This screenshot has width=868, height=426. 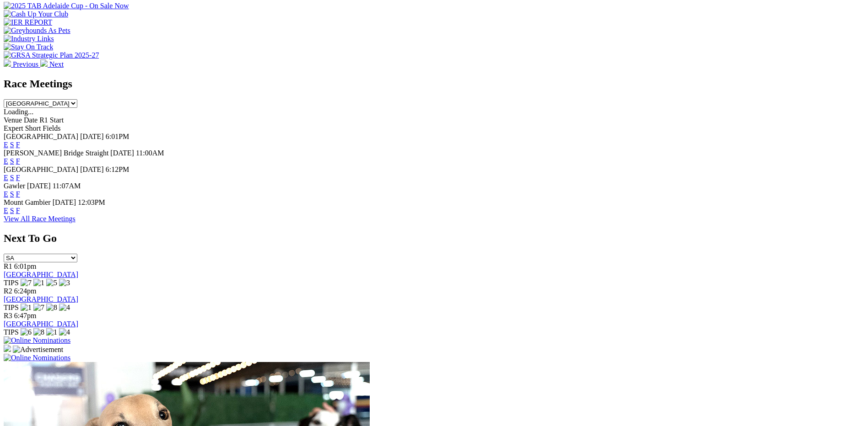 I want to click on img: Industry Links, so click(x=29, y=39).